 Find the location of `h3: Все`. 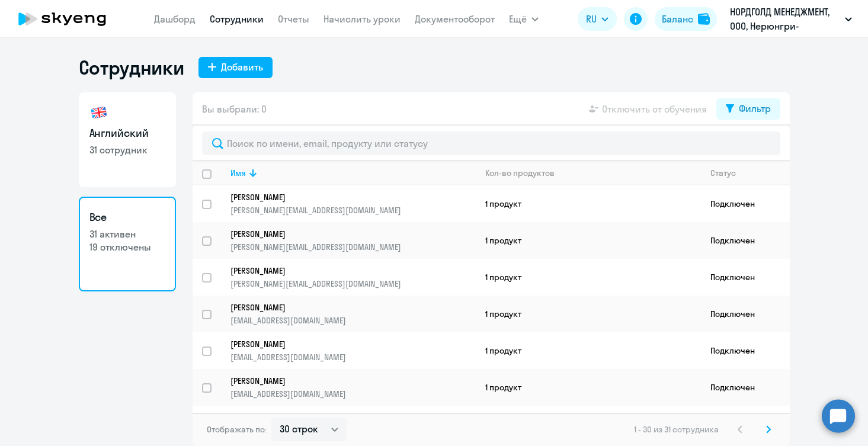

h3: Все is located at coordinates (127, 217).